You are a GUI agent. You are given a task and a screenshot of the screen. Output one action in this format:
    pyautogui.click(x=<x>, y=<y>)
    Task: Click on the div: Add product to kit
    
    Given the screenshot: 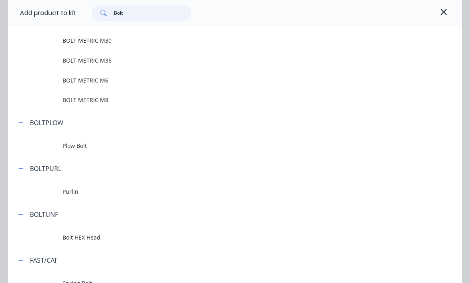 What is the action you would take?
    pyautogui.click(x=48, y=13)
    